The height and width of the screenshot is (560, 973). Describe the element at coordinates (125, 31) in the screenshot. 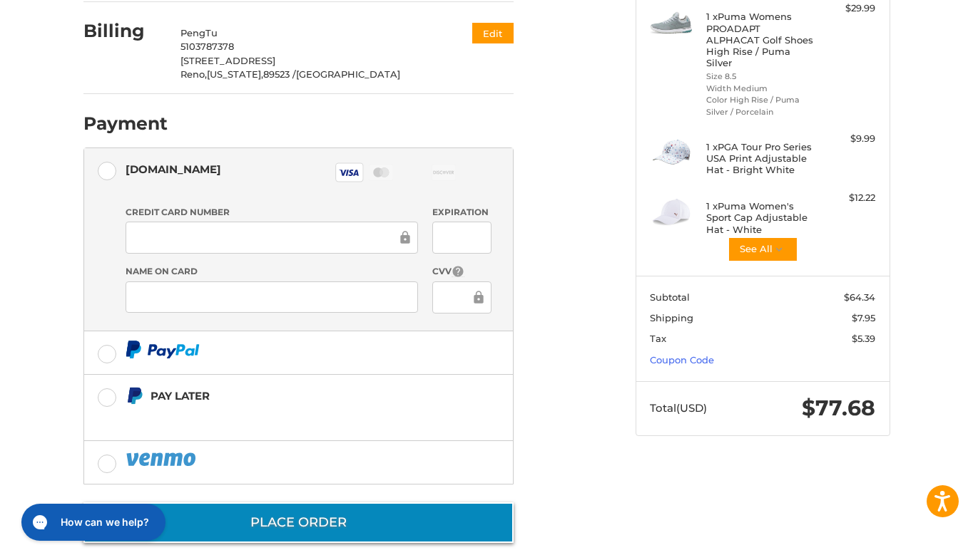

I see `h2: Billing` at that location.